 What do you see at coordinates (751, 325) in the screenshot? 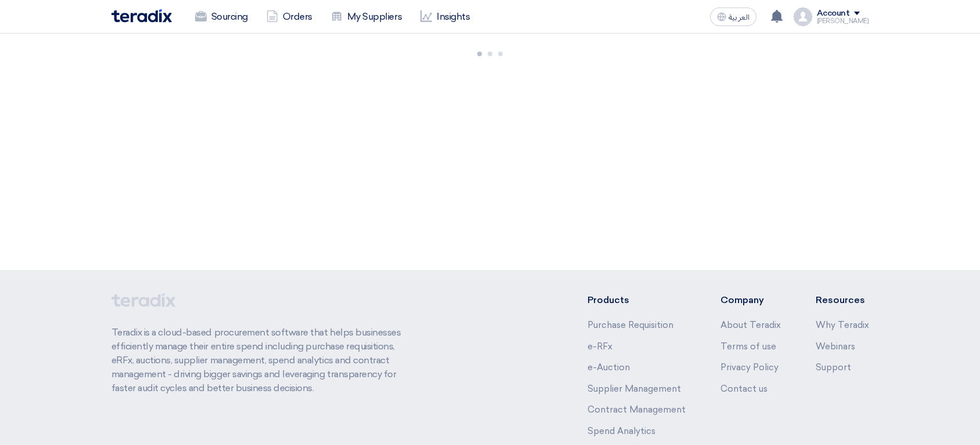
I see `a: About Teradix` at bounding box center [751, 325].